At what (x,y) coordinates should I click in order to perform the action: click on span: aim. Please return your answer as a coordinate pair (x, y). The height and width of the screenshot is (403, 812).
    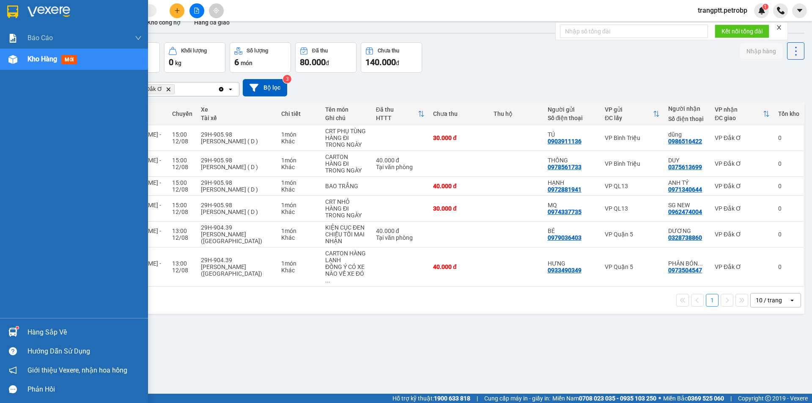
    Looking at the image, I should click on (216, 11).